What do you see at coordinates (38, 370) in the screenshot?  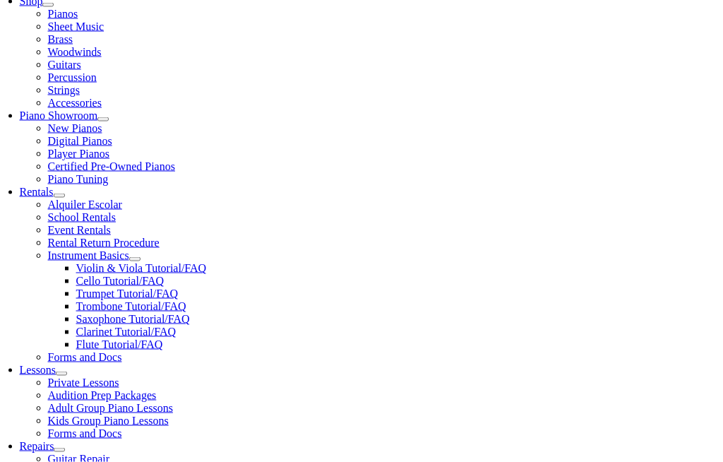 I see `a: Lessons` at bounding box center [38, 370].